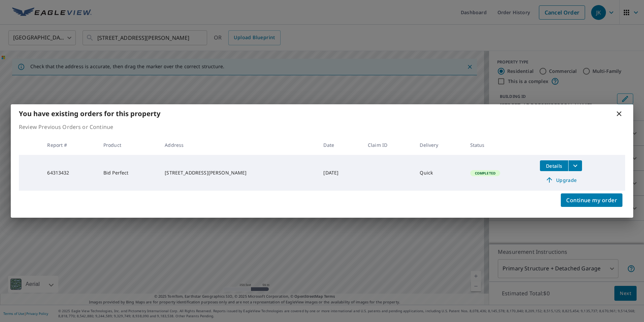 The width and height of the screenshot is (644, 322). What do you see at coordinates (70, 145) in the screenshot?
I see `th: Report #` at bounding box center [70, 145].